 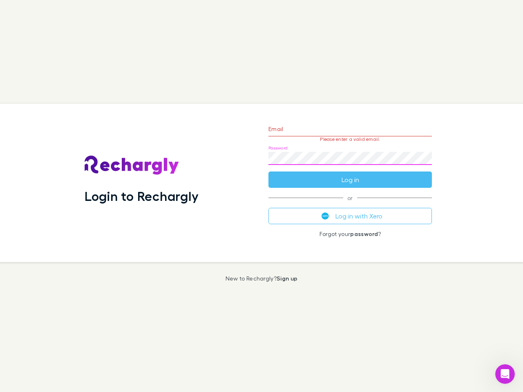 What do you see at coordinates (132, 165) in the screenshot?
I see `img: Rechargly's Logo` at bounding box center [132, 165].